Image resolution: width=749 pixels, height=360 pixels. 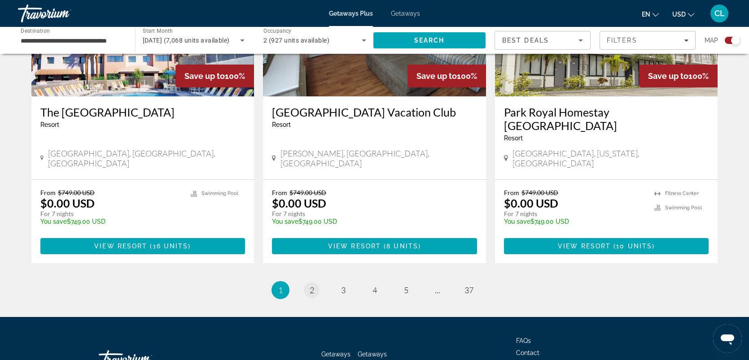 I want to click on span: Fitness Center, so click(x=682, y=193).